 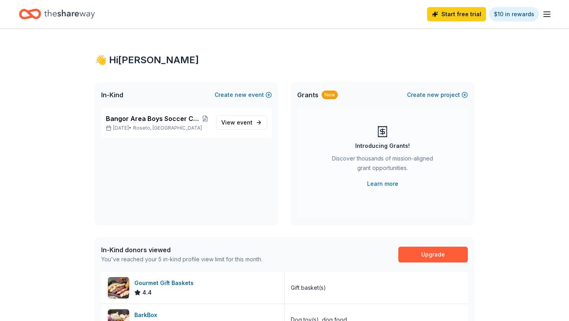 What do you see at coordinates (182, 259) in the screenshot?
I see `div: You've reached your 5 in-kind profile view limit for this month.` at bounding box center [182, 259].